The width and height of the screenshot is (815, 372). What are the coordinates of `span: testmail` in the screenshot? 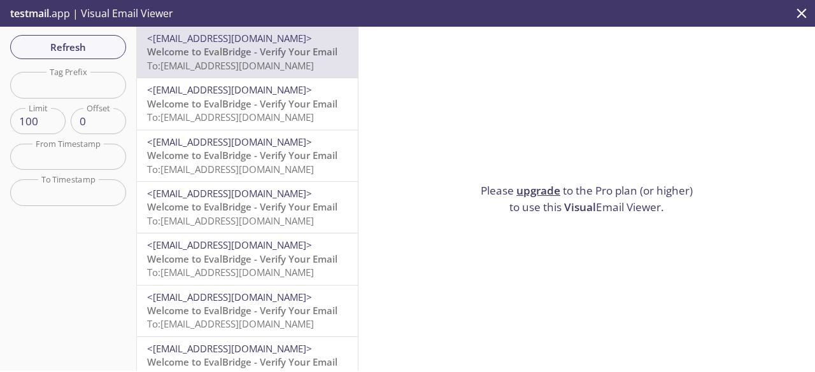 It's located at (29, 13).